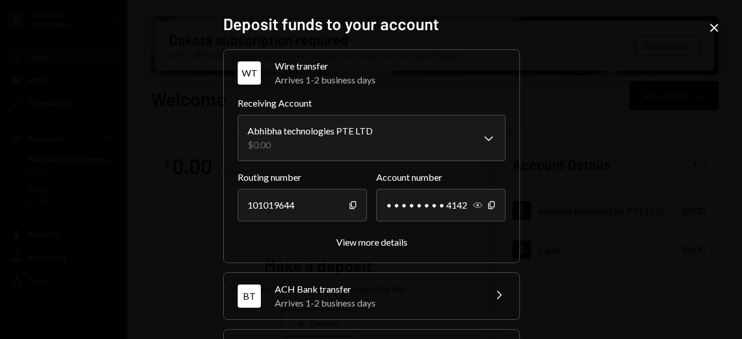  Describe the element at coordinates (372, 138) in the screenshot. I see `button: Receiving Account` at that location.